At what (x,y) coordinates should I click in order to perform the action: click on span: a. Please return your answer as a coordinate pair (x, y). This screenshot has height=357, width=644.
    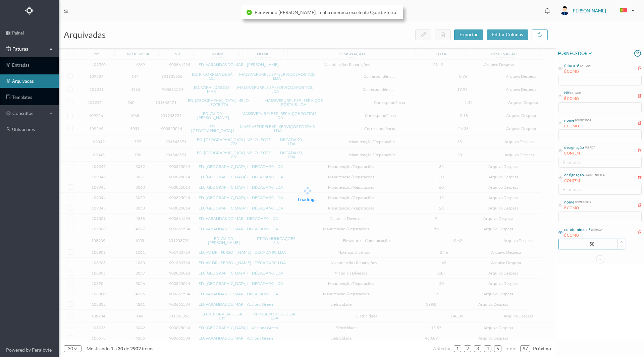
    Looking at the image, I should click on (116, 348).